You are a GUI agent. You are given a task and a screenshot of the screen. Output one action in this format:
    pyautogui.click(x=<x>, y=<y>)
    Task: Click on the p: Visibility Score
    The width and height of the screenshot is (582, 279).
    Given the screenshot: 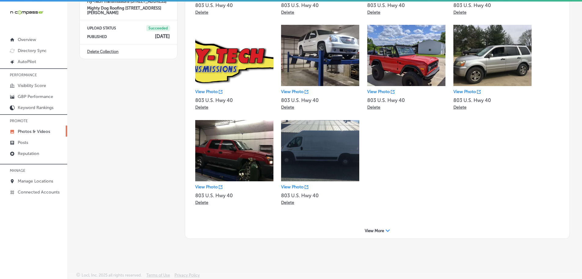 What is the action you would take?
    pyautogui.click(x=32, y=85)
    